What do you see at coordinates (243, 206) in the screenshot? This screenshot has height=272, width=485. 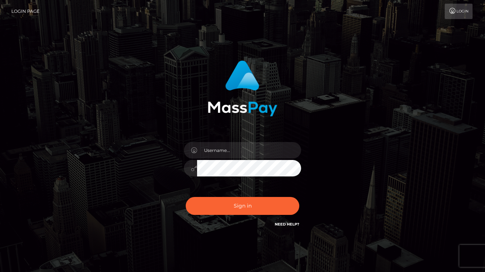 I see `button: Sign in` at bounding box center [243, 206].